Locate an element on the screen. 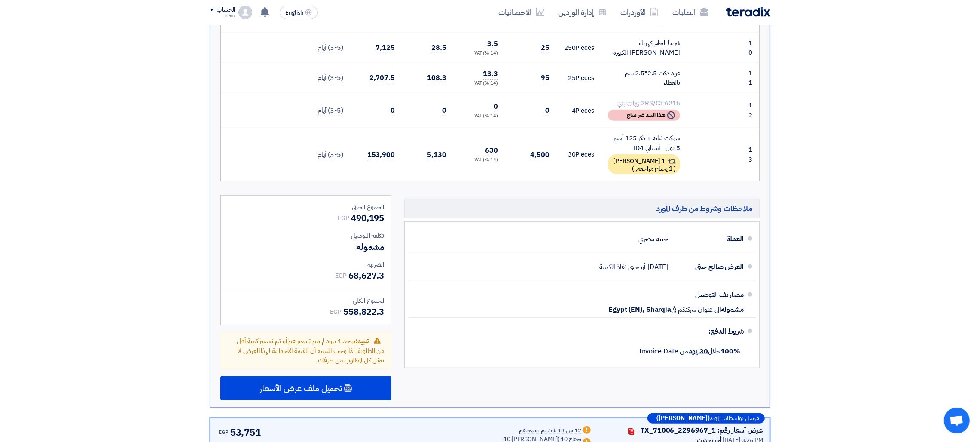 This screenshot has height=442, width=980. span: حتى نفاذ الكمية is located at coordinates (619, 267).